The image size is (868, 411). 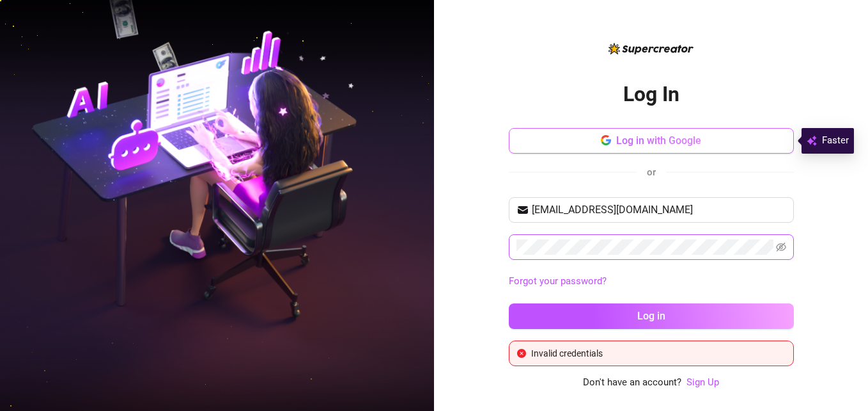 What do you see at coordinates (651, 317) in the screenshot?
I see `button: Log in` at bounding box center [651, 317].